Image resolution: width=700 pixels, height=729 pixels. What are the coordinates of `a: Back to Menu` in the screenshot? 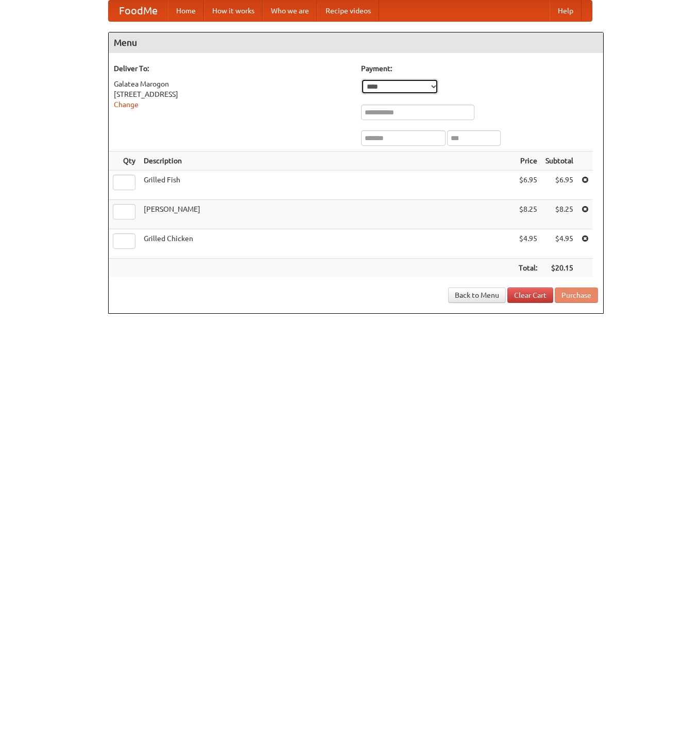 It's located at (477, 295).